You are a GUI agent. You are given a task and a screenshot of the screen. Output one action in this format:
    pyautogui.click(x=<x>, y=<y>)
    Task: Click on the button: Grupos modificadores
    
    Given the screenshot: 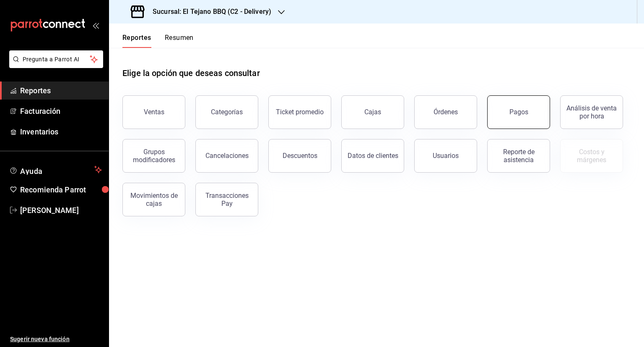 What is the action you would take?
    pyautogui.click(x=154, y=156)
    